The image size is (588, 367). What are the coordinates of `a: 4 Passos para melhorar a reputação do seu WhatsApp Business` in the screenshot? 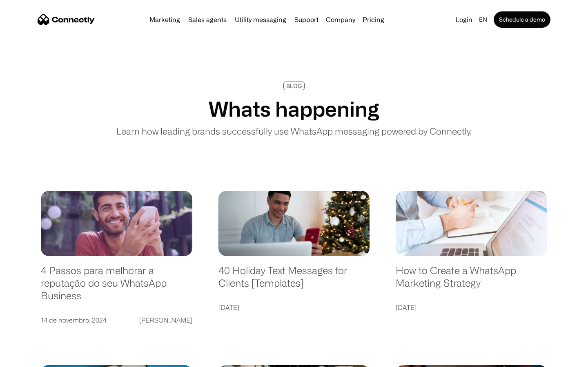 It's located at (116, 287).